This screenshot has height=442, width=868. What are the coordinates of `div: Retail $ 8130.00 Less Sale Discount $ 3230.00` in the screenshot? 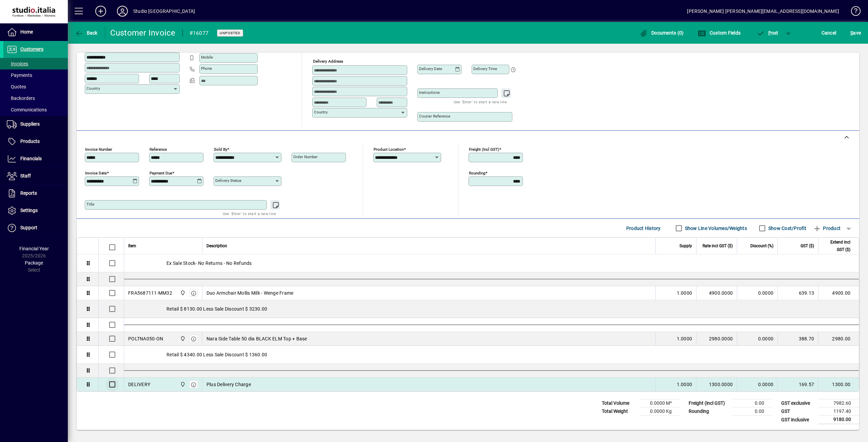 It's located at (492, 309).